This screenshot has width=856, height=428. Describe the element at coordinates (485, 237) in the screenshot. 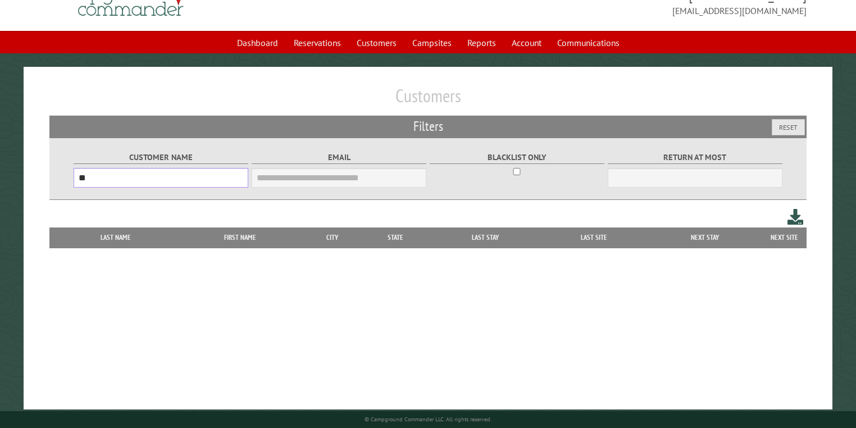

I see `th: Last Stay` at that location.